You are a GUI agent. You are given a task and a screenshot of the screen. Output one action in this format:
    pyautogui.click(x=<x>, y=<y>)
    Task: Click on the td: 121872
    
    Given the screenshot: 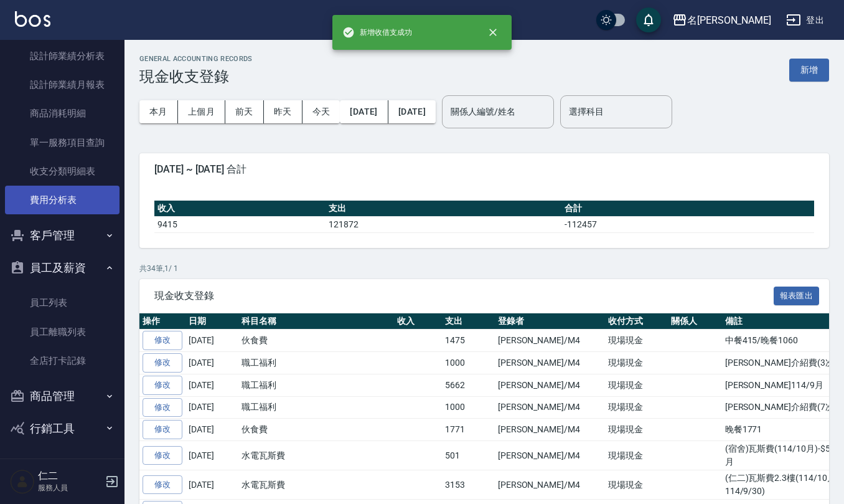 What is the action you would take?
    pyautogui.click(x=444, y=224)
    